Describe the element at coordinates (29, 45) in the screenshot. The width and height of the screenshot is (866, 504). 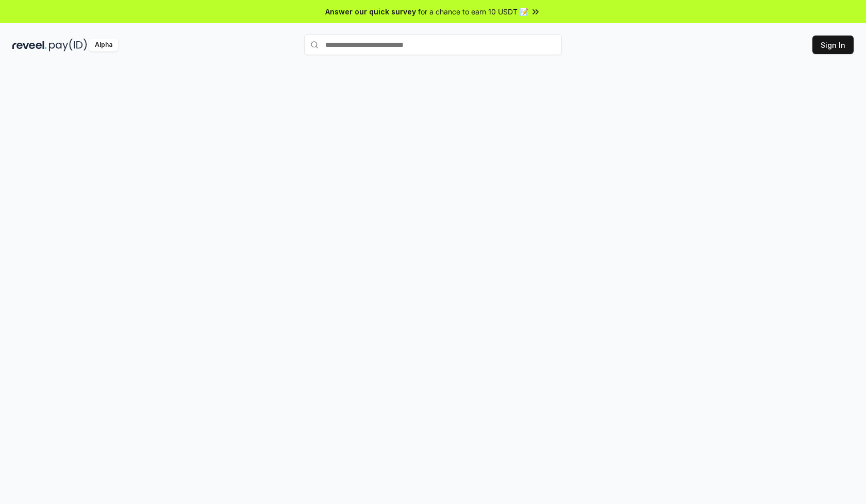
I see `img: reveel_dark` at that location.